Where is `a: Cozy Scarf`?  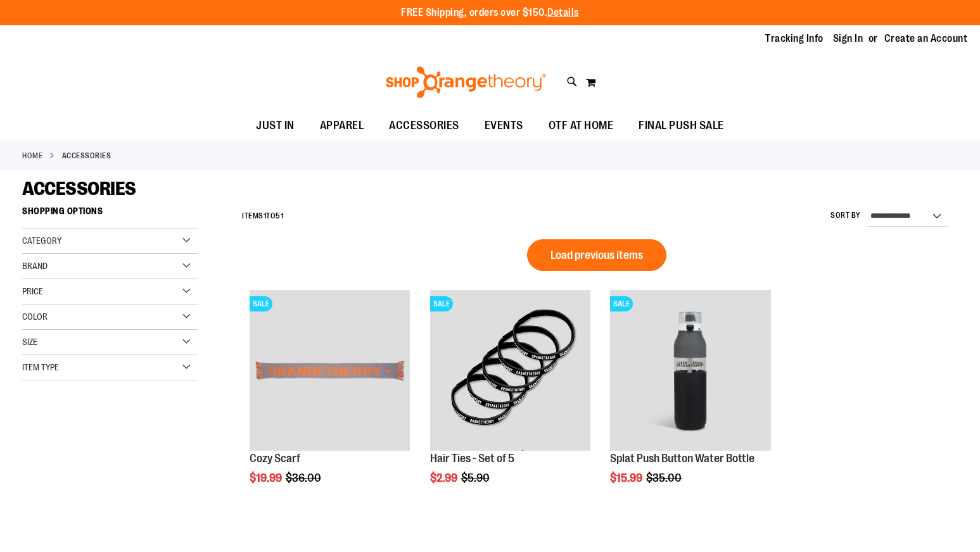 a: Cozy Scarf is located at coordinates (275, 459).